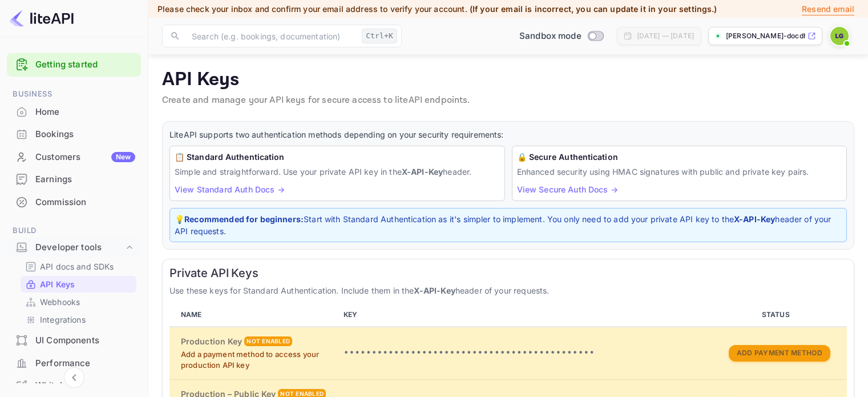  Describe the element at coordinates (508, 290) in the screenshot. I see `p: Use these keys for Standard Authentication. Include them in the header of your requests.` at that location.